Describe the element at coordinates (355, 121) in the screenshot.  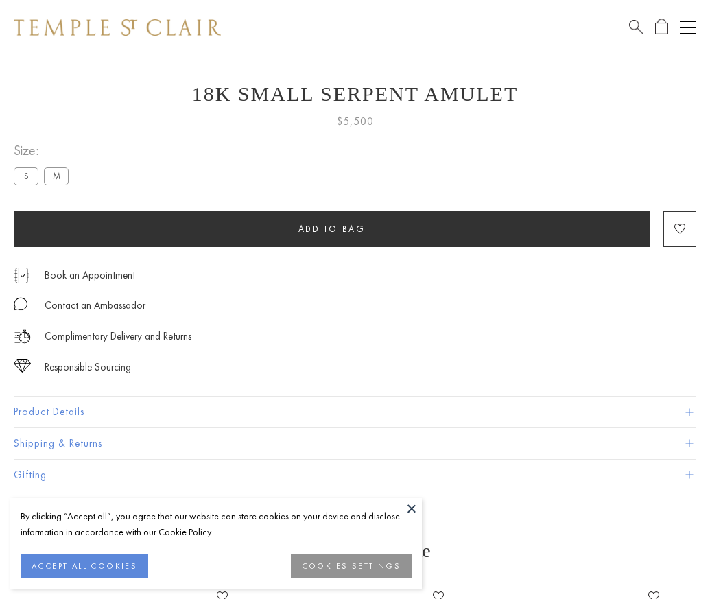
I see `span: $5,500` at that location.